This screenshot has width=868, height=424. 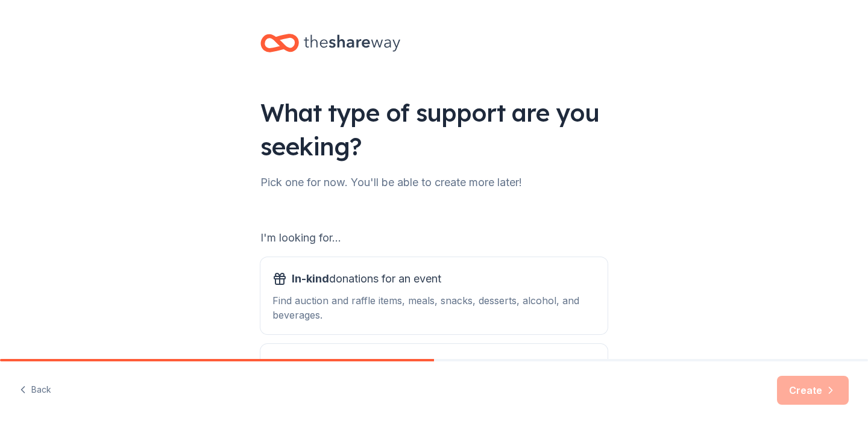 What do you see at coordinates (35, 390) in the screenshot?
I see `button: Back` at bounding box center [35, 390].